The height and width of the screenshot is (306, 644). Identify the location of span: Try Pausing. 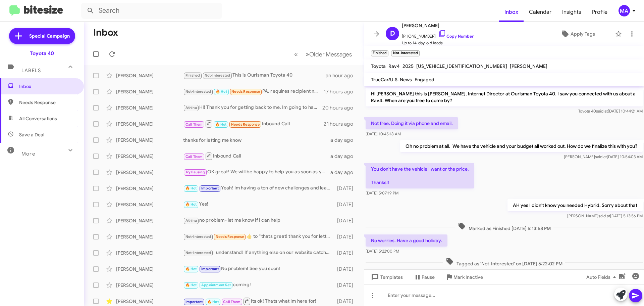
(196, 171).